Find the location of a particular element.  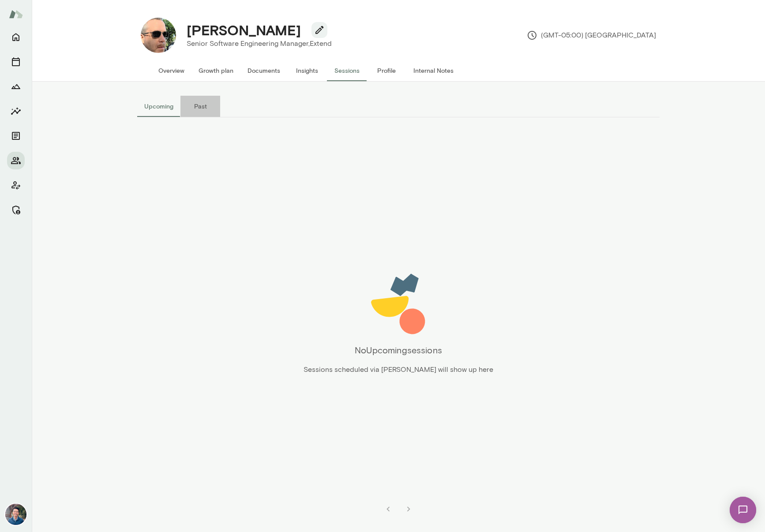

img: Brian Madison is located at coordinates (158, 35).